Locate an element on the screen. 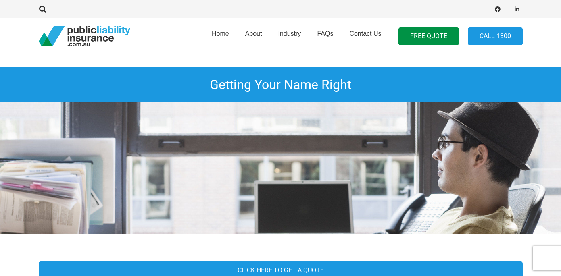  a: FAQs is located at coordinates (325, 36).